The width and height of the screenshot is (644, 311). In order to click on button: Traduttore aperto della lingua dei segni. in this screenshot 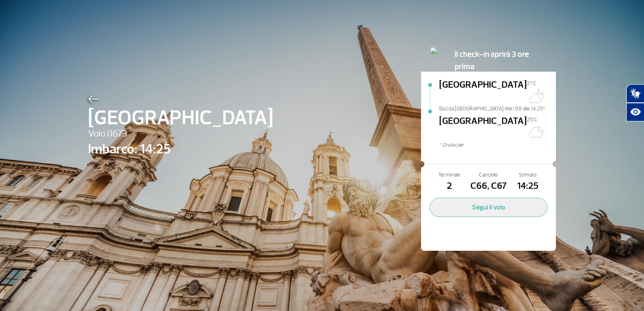, I will do `click(635, 94)`.